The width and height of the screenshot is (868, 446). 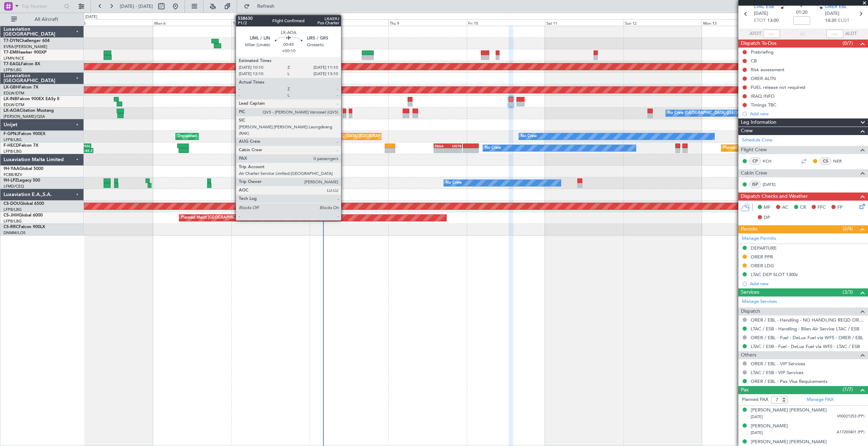 What do you see at coordinates (21, 88) in the screenshot?
I see `a: LX-GBHFalcon 7X` at bounding box center [21, 88].